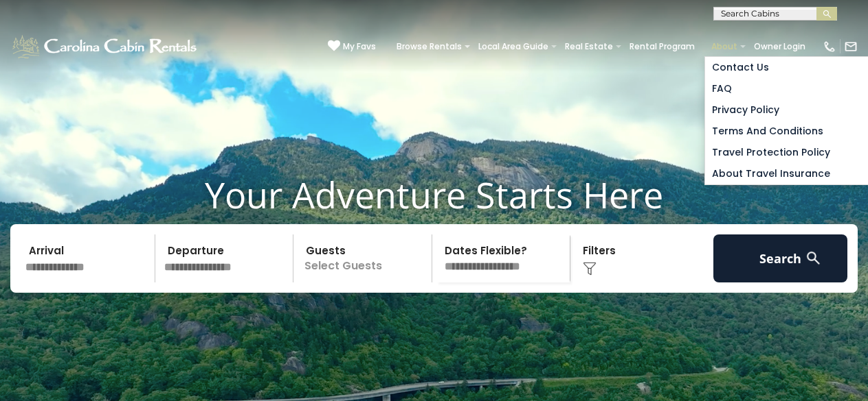  Describe the element at coordinates (513, 46) in the screenshot. I see `a: Local Area Guide` at that location.